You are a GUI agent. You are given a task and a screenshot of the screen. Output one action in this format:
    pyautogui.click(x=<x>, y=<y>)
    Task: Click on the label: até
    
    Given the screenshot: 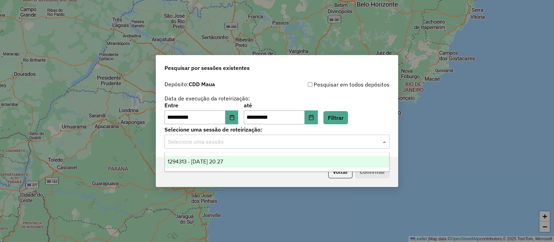 What is the action you would take?
    pyautogui.click(x=280, y=105)
    